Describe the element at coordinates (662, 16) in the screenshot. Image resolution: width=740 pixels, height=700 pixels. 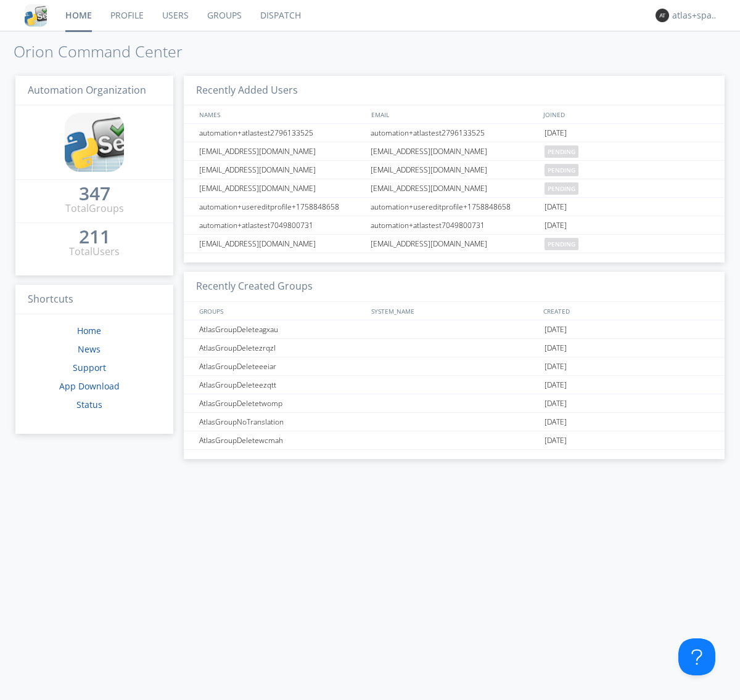
I see `img: 373638.png` at that location.